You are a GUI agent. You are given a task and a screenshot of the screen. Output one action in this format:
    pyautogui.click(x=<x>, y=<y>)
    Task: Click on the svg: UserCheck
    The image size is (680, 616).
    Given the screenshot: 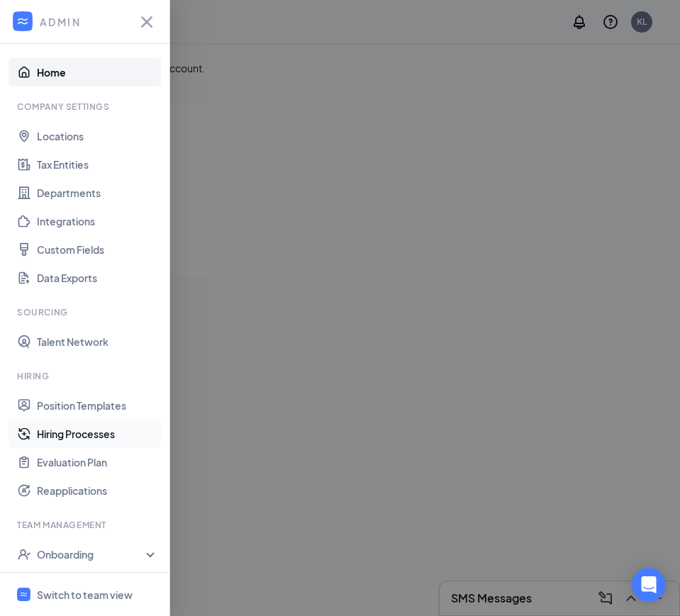 What is the action you would take?
    pyautogui.click(x=24, y=554)
    